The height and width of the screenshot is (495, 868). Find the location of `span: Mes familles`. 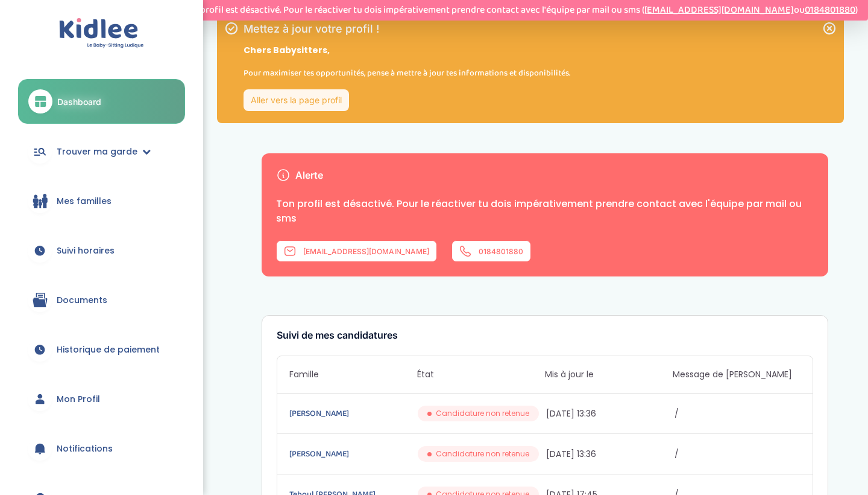

span: Mes familles is located at coordinates (83, 201).